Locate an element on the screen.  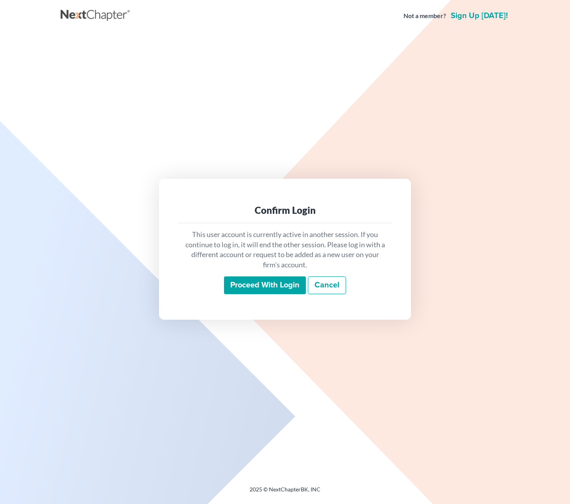
div: Confirm Login is located at coordinates (285, 210).